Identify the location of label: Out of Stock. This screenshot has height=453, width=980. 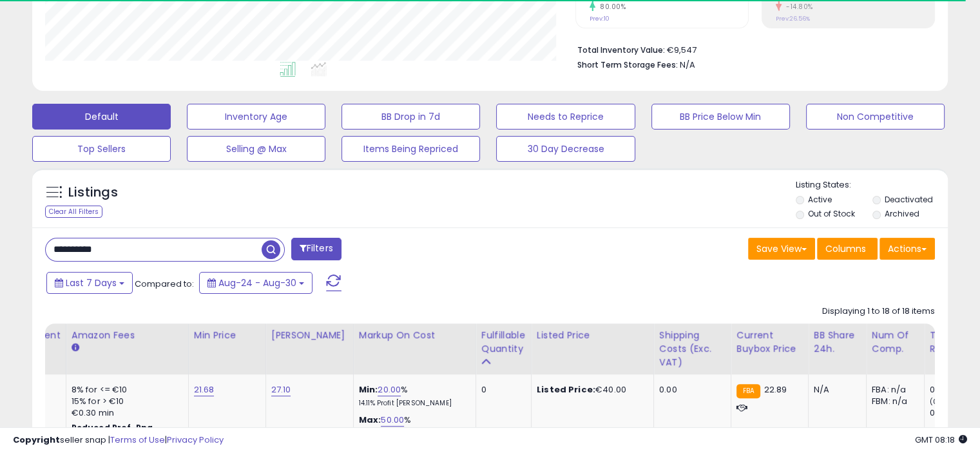
(831, 213).